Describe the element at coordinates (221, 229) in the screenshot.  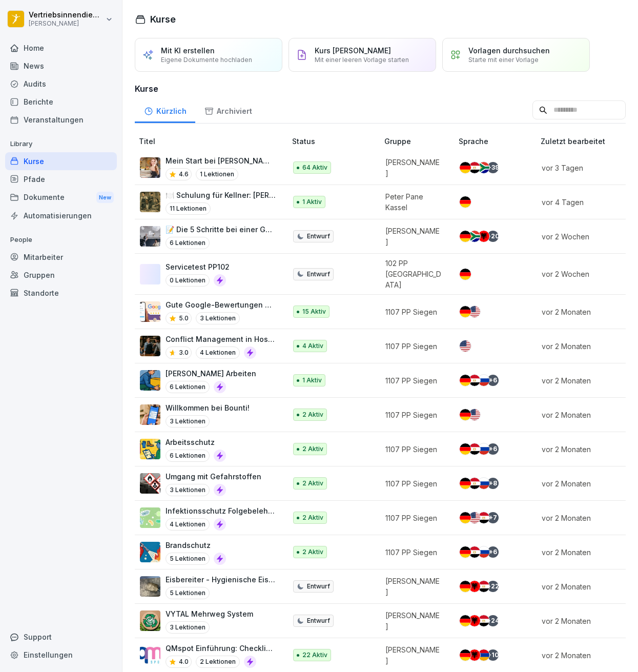
I see `p: 📝 Die 5 Schritte bei einer Gästereklamation` at that location.